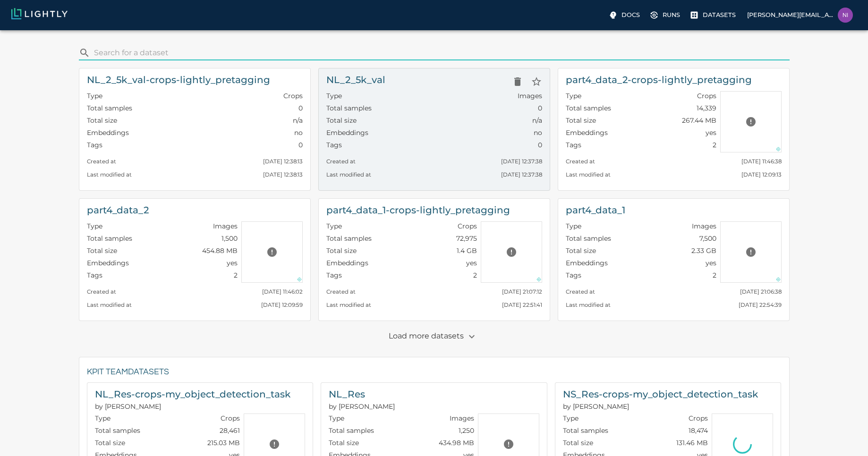 The width and height of the screenshot is (868, 456). I want to click on button: Star dataset, so click(537, 82).